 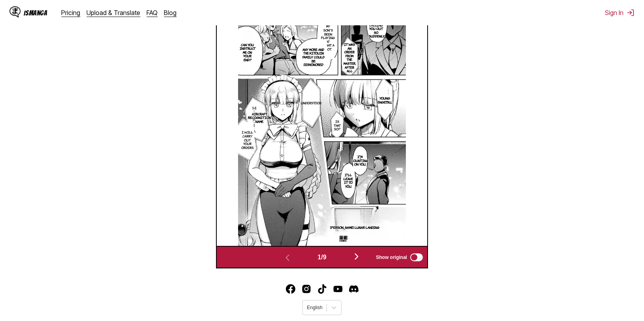 I want to click on img: IsManga Logo, so click(x=15, y=12).